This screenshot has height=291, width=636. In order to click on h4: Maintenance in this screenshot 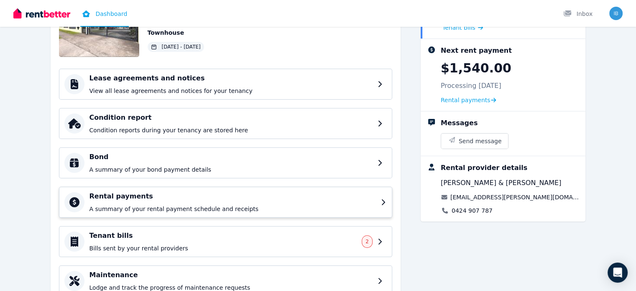, I will do `click(231, 275)`.